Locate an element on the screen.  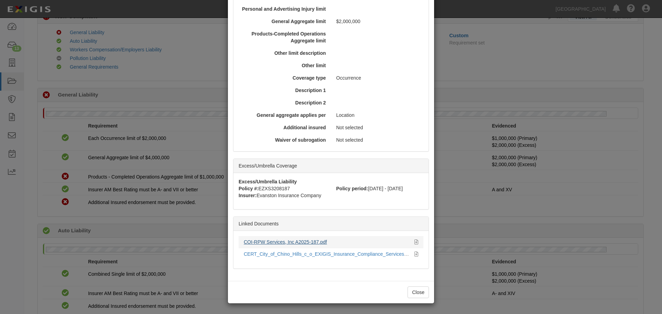
div: Description 2 is located at coordinates (284, 103).